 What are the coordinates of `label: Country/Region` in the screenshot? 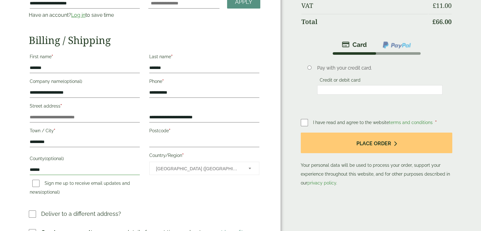 It's located at (204, 156).